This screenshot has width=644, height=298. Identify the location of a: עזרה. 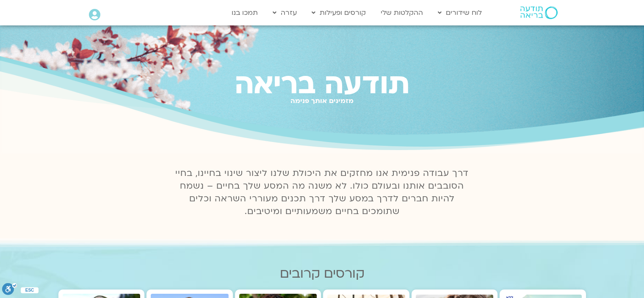
(285, 13).